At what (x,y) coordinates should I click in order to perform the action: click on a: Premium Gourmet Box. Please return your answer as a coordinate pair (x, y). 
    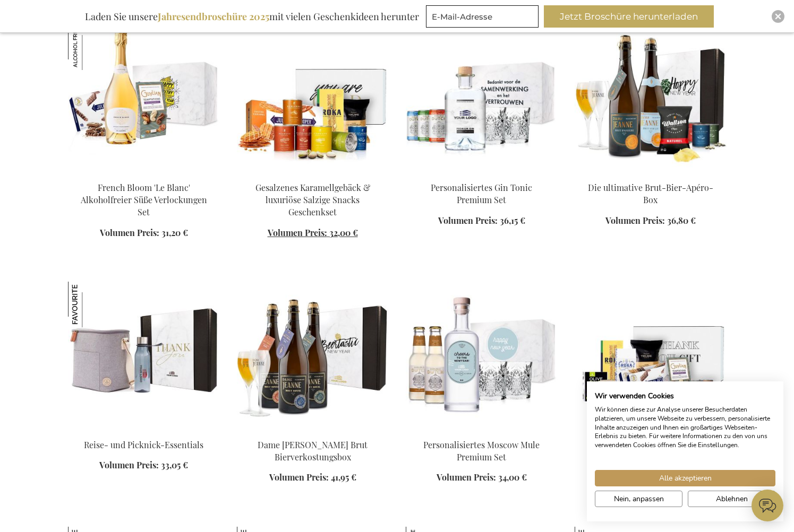
    Looking at the image, I should click on (650, 430).